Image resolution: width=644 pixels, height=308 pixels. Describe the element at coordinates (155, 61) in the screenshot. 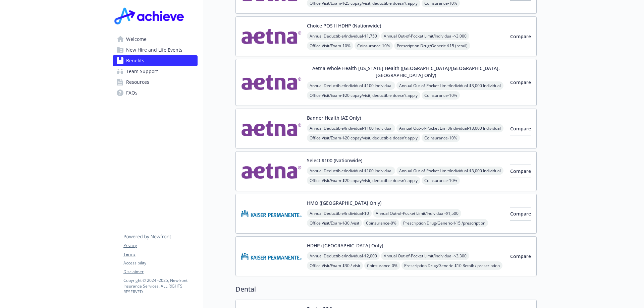

I see `a: Benefits` at that location.